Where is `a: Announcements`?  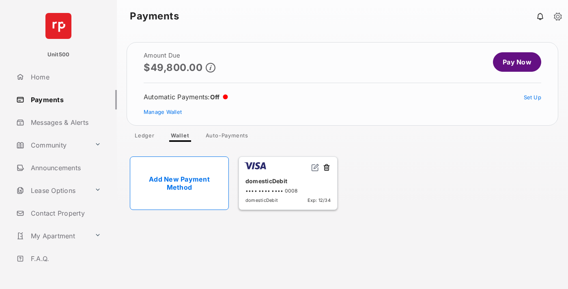
a: Announcements is located at coordinates (65, 168).